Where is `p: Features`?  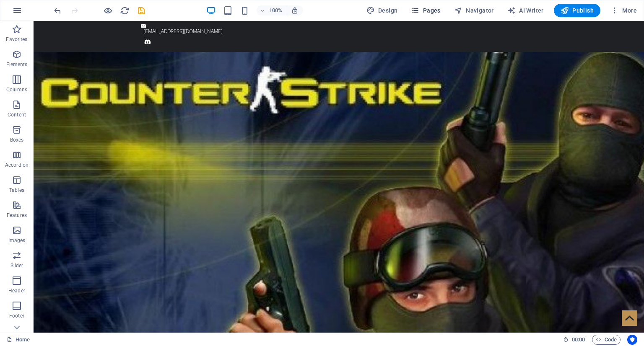
p: Features is located at coordinates (17, 215).